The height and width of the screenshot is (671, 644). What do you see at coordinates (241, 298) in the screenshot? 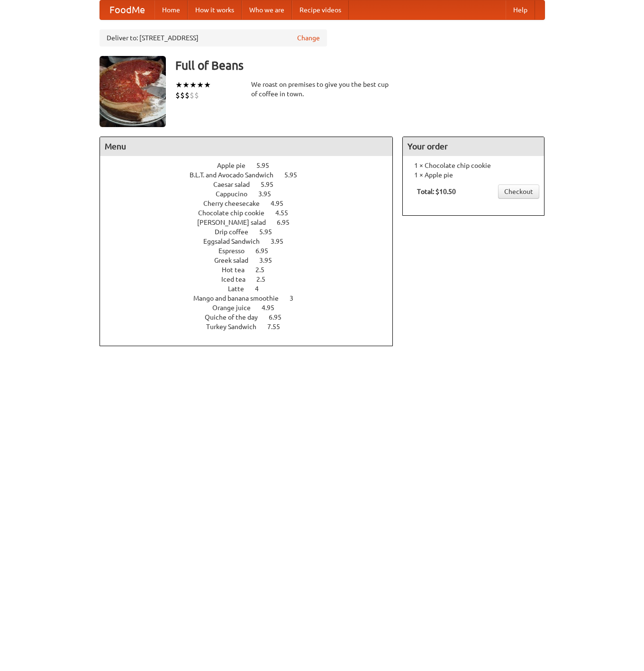
I see `span: Mango and banana smoothie` at bounding box center [241, 298].